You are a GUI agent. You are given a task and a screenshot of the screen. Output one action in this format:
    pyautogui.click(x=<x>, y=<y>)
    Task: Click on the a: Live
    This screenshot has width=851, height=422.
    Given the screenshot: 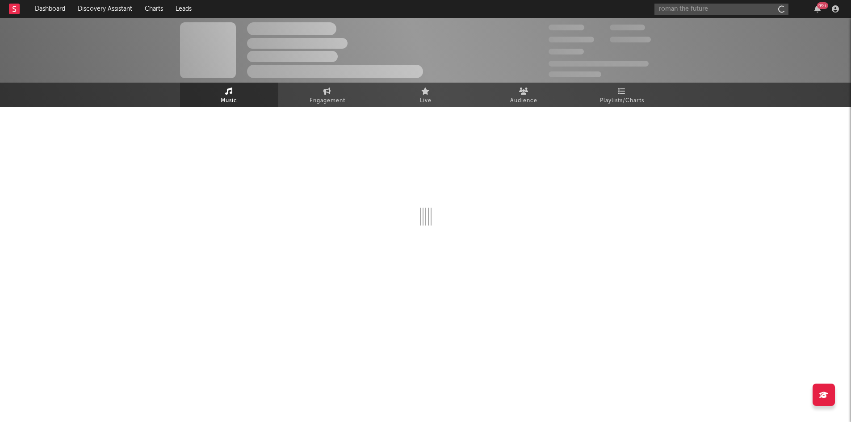 What is the action you would take?
    pyautogui.click(x=426, y=95)
    